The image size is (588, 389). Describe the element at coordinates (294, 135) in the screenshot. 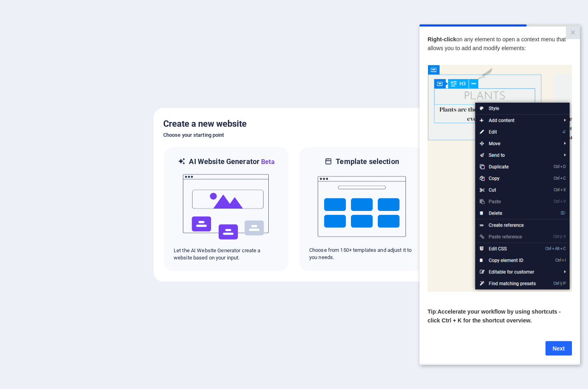

I see `h6: Choose your starting point` at that location.